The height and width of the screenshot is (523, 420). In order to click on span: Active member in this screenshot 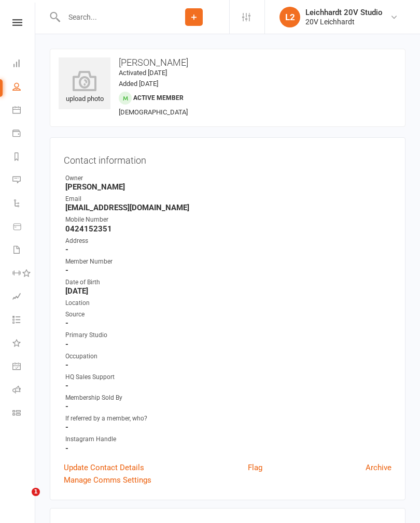, I will do `click(158, 98)`.